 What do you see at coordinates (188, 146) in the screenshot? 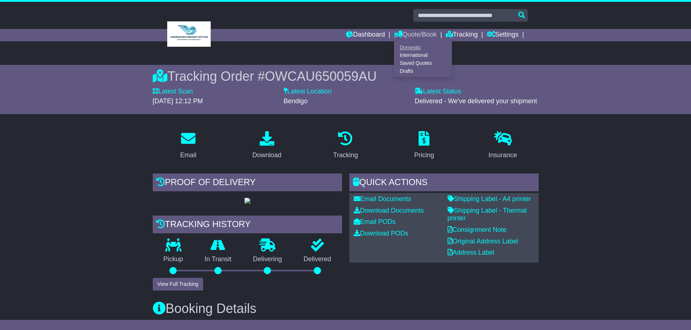
I see `a: Email` at bounding box center [188, 146].